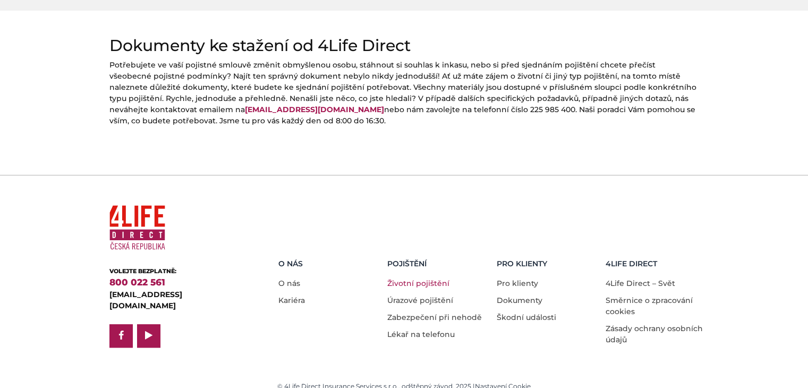 The height and width of the screenshot is (388, 808). I want to click on h5: Pro Klienty, so click(547, 263).